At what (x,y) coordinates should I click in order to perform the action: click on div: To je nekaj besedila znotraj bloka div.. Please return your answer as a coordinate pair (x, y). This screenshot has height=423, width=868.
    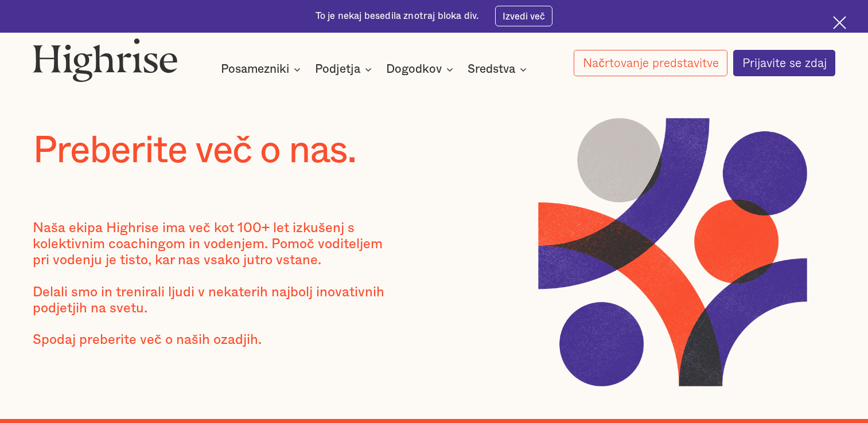
    Looking at the image, I should click on (397, 16).